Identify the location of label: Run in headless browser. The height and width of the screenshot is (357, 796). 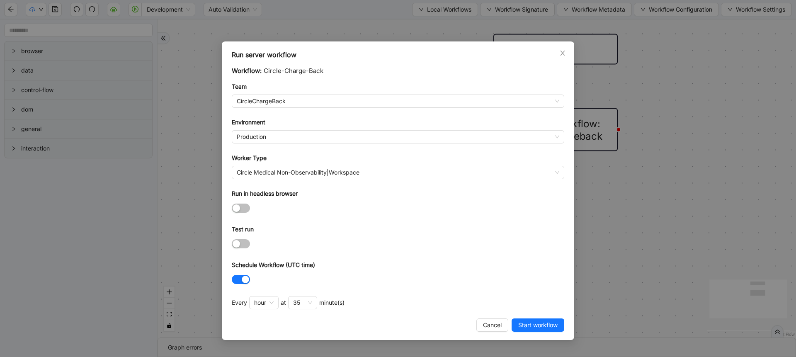
(264, 194).